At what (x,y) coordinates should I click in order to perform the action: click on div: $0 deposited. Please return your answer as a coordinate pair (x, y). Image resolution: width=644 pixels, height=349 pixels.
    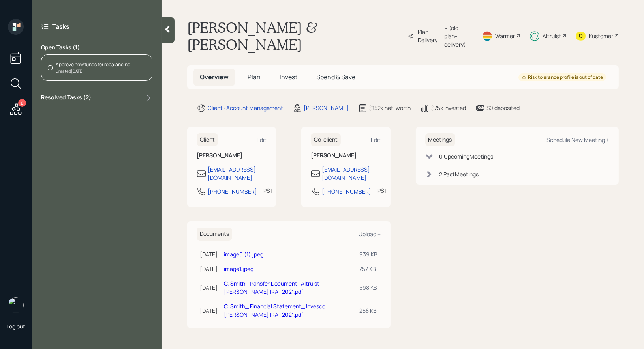
    Looking at the image, I should click on (503, 108).